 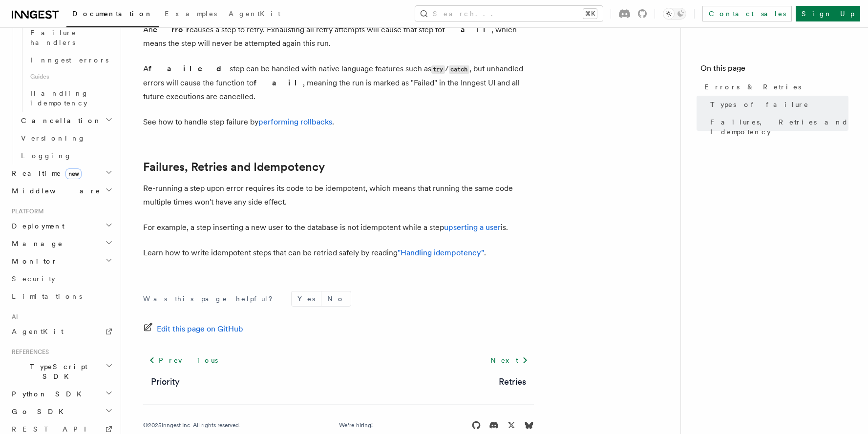 I want to click on span: Guides, so click(x=71, y=76).